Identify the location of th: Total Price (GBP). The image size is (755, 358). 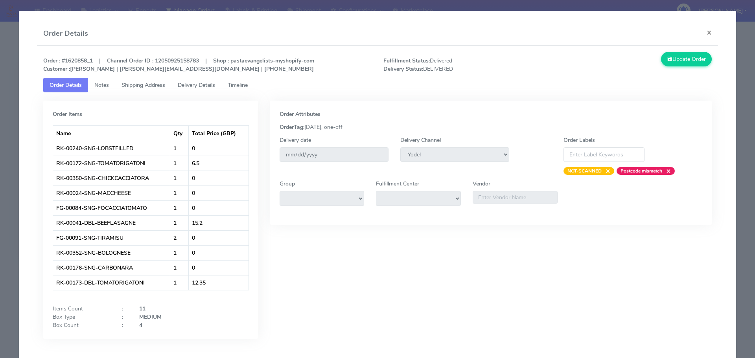
(218, 133).